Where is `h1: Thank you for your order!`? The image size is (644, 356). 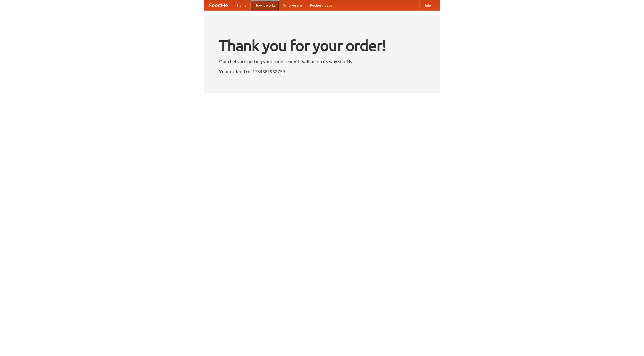 h1: Thank you for your order! is located at coordinates (322, 46).